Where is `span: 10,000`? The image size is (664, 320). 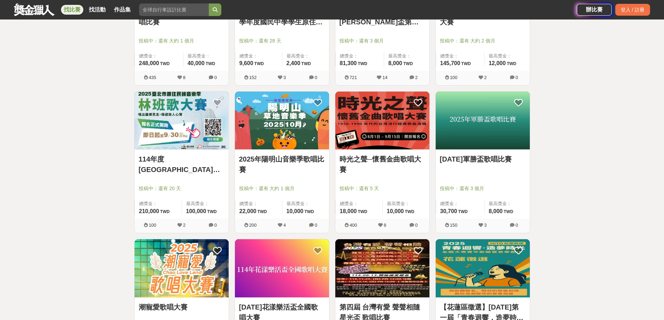 span: 10,000 is located at coordinates (295, 211).